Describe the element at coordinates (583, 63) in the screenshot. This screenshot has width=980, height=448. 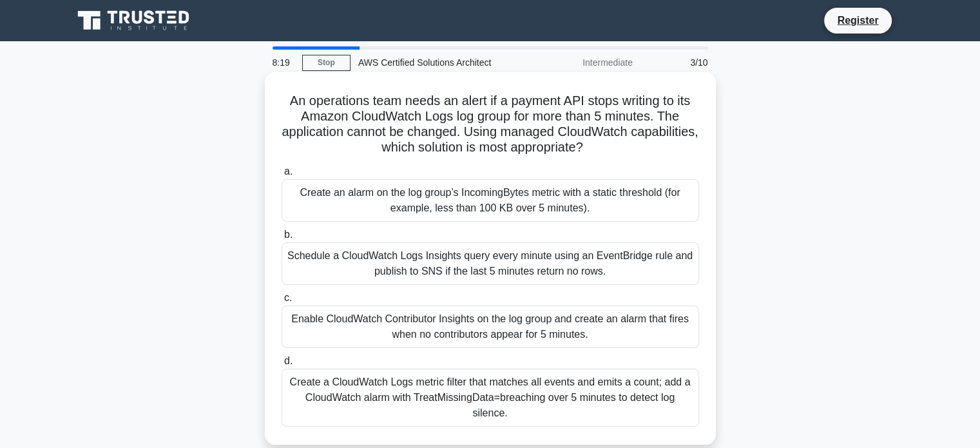
I see `div: Intermediate` at that location.